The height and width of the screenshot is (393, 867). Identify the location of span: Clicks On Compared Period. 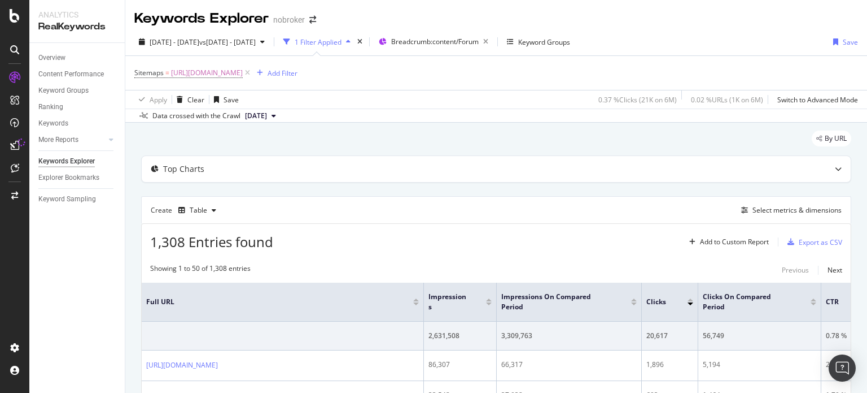
(748, 302).